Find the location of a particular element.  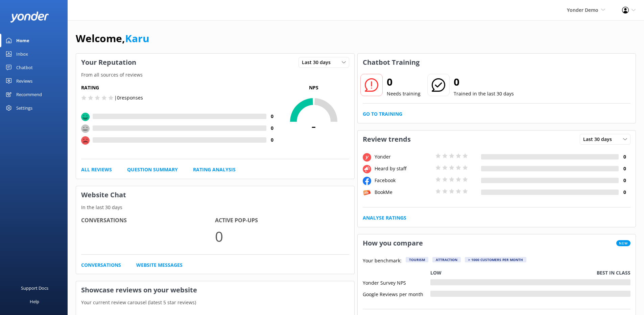

div: Home is located at coordinates (23, 41).